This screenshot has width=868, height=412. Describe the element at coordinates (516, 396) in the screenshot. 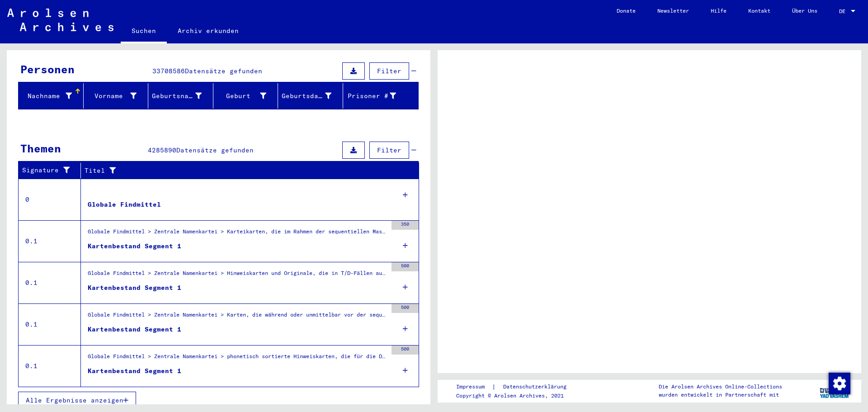

I see `p: Copyright © Arolsen Archives, 2021` at that location.